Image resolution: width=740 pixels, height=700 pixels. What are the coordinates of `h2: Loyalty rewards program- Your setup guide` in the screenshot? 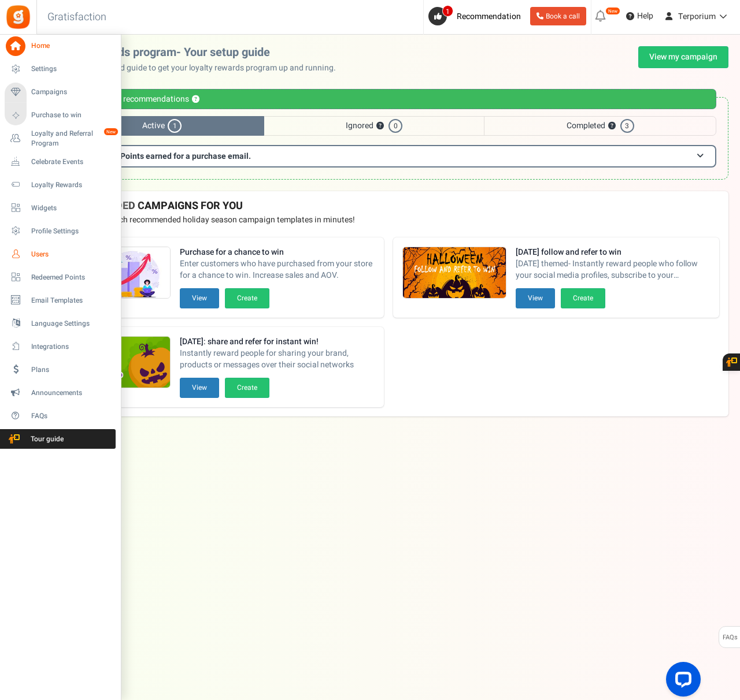 It's located at (197, 53).